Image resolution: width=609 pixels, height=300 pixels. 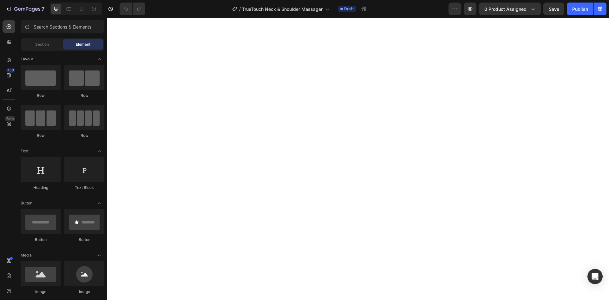 What do you see at coordinates (580, 9) in the screenshot?
I see `div: Publish` at bounding box center [580, 9].